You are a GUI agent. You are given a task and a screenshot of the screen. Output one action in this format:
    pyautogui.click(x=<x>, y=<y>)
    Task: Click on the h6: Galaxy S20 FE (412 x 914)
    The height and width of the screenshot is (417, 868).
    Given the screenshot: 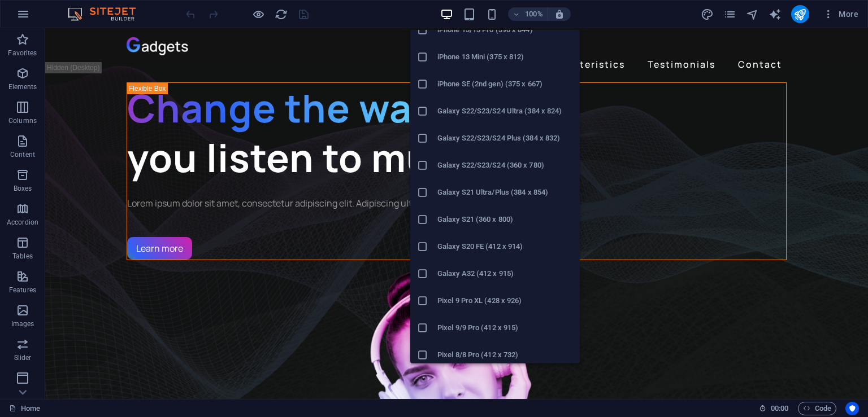 What is the action you would take?
    pyautogui.click(x=505, y=247)
    